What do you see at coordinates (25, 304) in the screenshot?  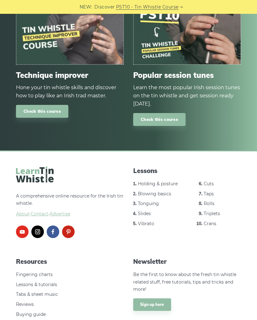 I see `a: Reviews` at bounding box center [25, 304].